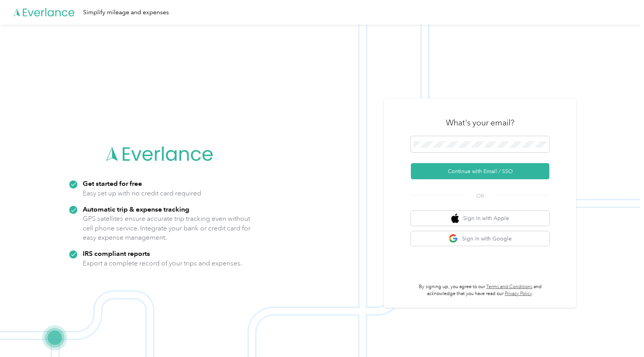 The width and height of the screenshot is (644, 357). Describe the element at coordinates (454, 239) in the screenshot. I see `img: google logo` at that location.